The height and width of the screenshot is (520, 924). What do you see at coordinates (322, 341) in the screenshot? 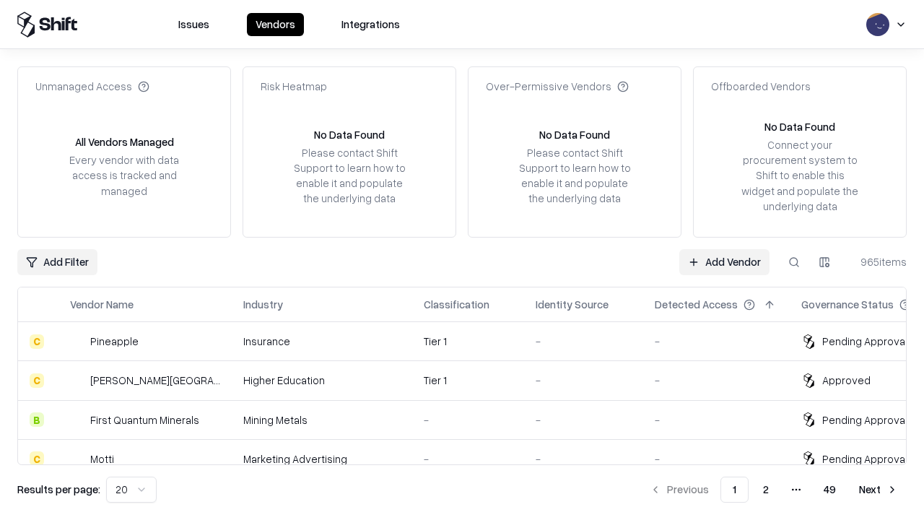
I see `div: Insurance` at bounding box center [322, 341].